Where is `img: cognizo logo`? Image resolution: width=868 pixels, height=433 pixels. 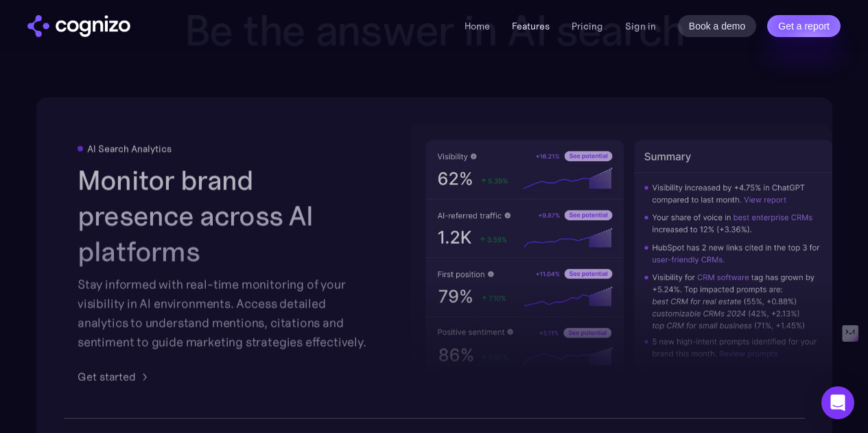 img: cognizo logo is located at coordinates (79, 26).